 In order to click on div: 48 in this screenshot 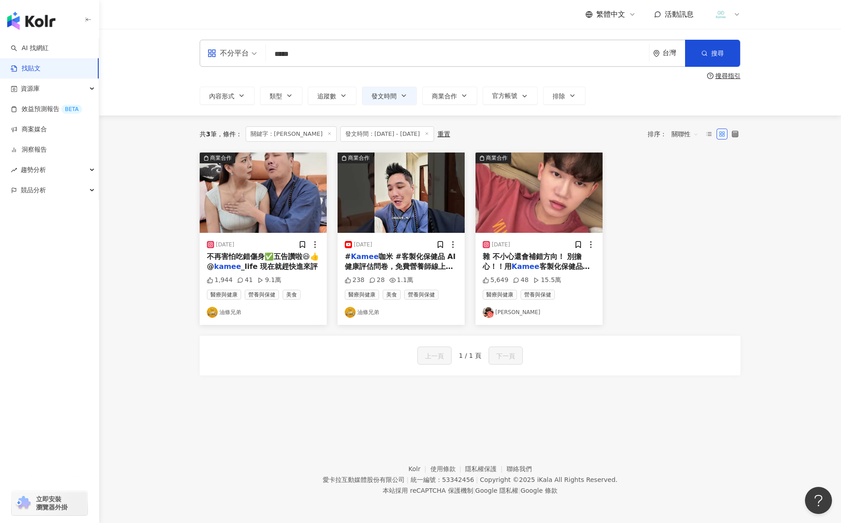, I will do `click(521, 280)`.